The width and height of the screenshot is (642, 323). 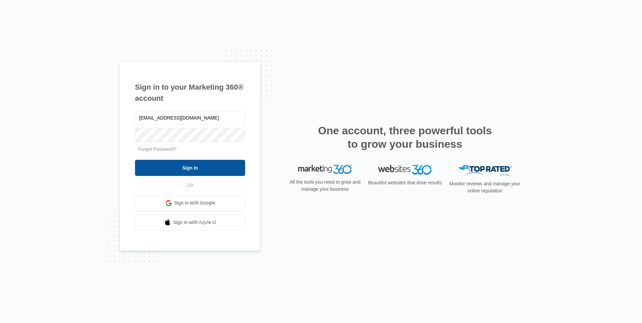 I want to click on span: Sign in with Google, so click(x=195, y=203).